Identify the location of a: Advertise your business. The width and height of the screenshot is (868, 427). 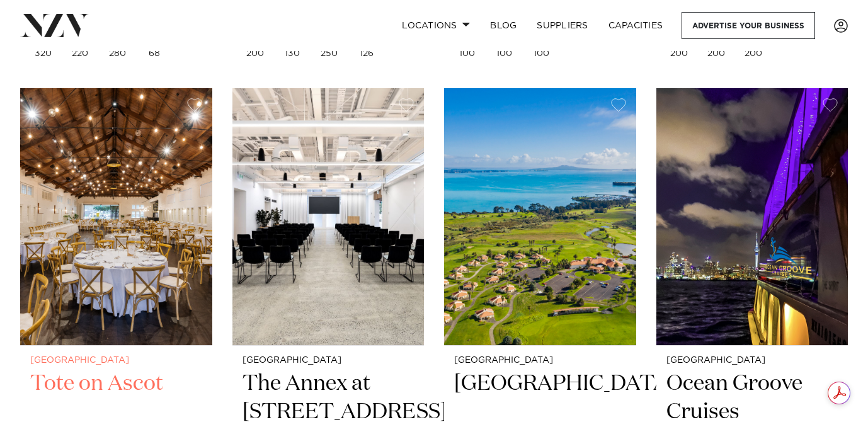
(748, 25).